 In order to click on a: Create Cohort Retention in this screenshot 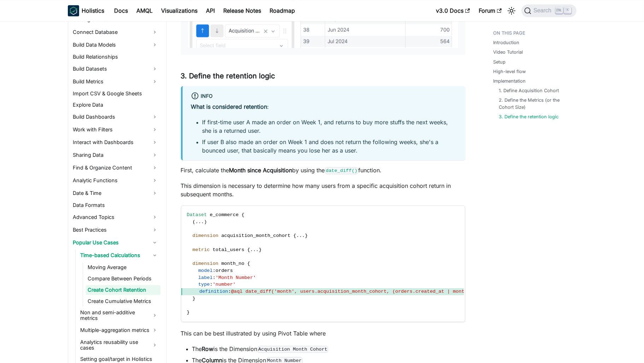, I will do `click(123, 290)`.